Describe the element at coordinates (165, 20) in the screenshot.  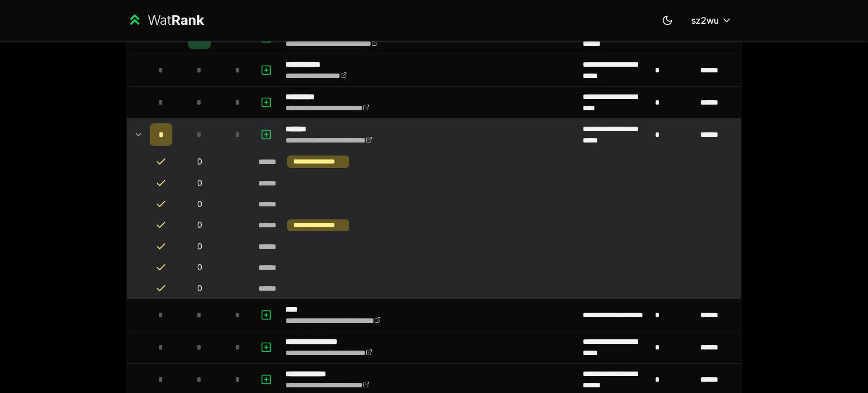
I see `a: WatRank` at that location.